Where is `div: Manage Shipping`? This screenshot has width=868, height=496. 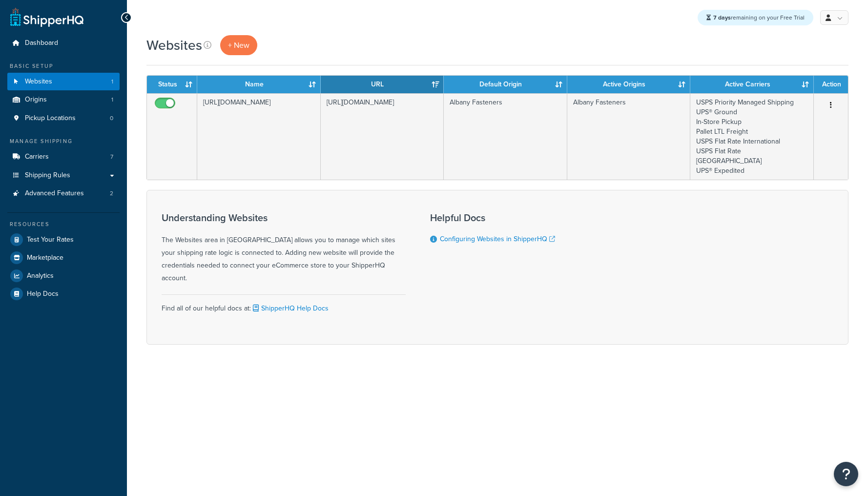
div: Manage Shipping is located at coordinates (64, 141).